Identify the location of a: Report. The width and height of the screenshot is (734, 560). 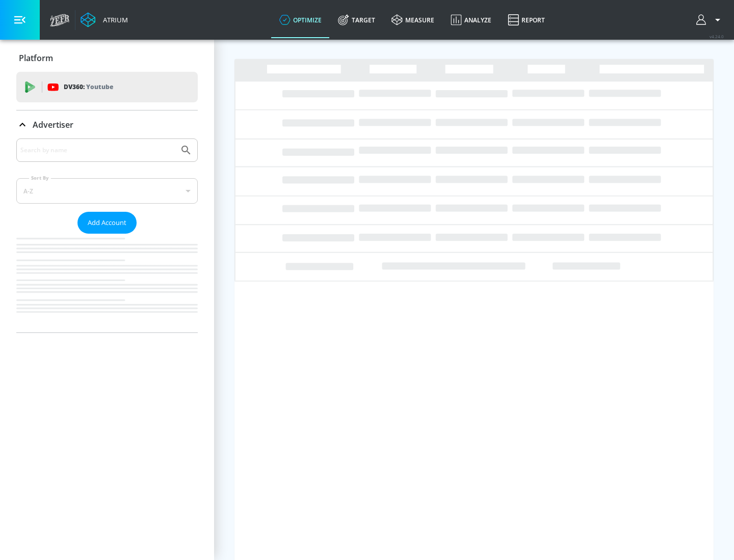
(526, 20).